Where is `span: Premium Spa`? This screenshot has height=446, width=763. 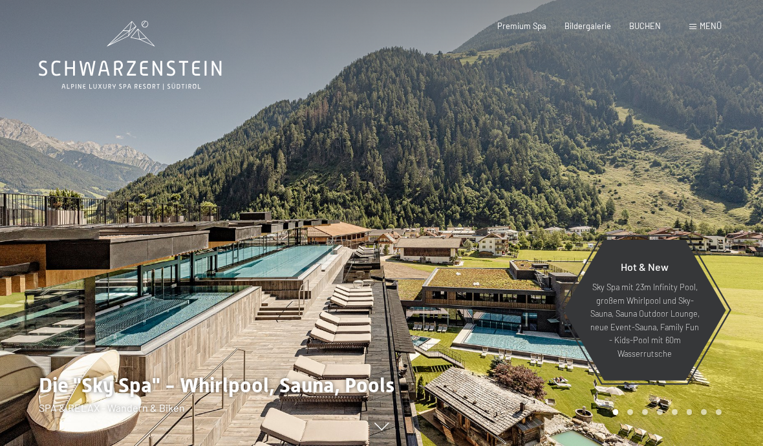
span: Premium Spa is located at coordinates (522, 26).